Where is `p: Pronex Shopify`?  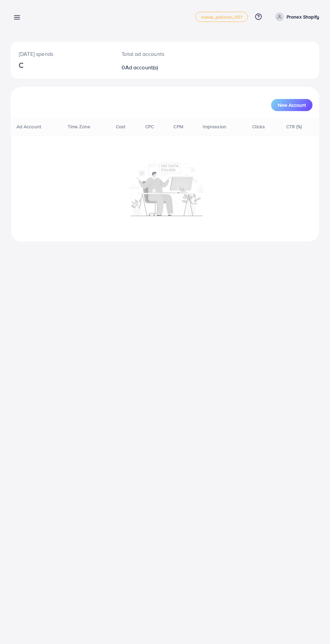 p: Pronex Shopify is located at coordinates (303, 17).